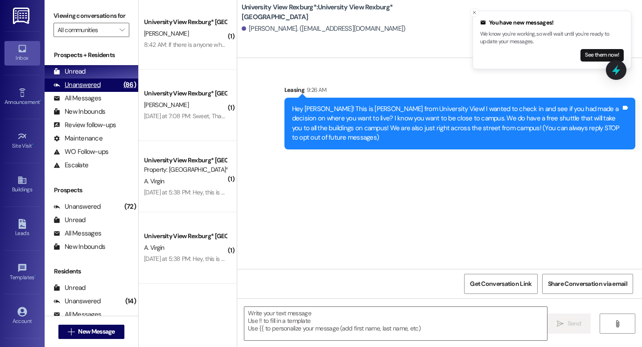 Image resolution: width=642 pixels, height=347 pixels. I want to click on button: Send, so click(569, 323).